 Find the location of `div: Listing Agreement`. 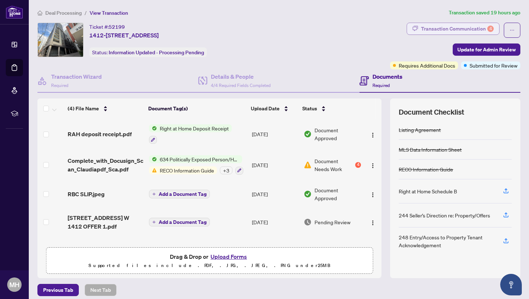

div: Listing Agreement is located at coordinates (419, 130).